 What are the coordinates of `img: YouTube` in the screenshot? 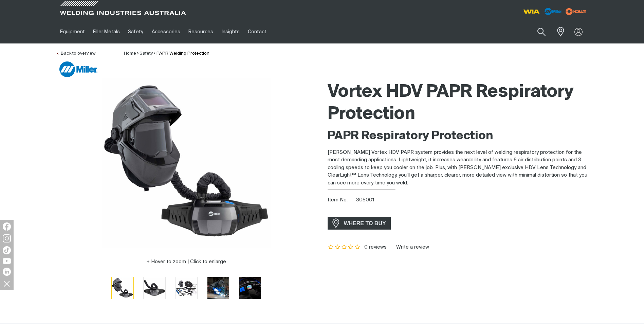 It's located at (7, 260).